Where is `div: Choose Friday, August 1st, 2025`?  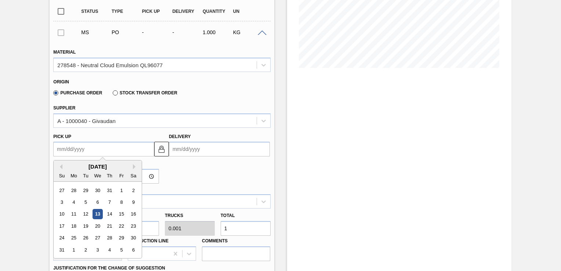 div: Choose Friday, August 1st, 2025 is located at coordinates (122, 190).